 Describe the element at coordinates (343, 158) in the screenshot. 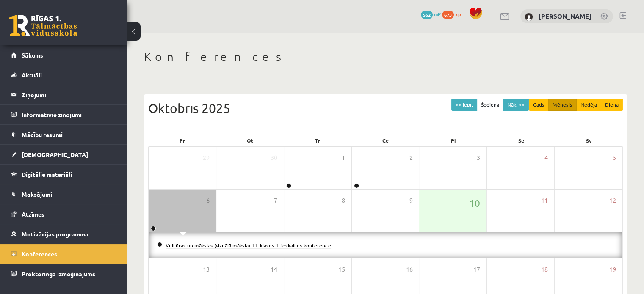

I see `span: 1` at that location.